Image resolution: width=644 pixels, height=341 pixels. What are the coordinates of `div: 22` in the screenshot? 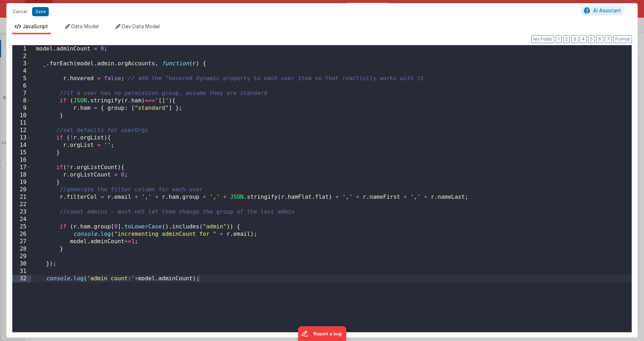 It's located at (21, 205).